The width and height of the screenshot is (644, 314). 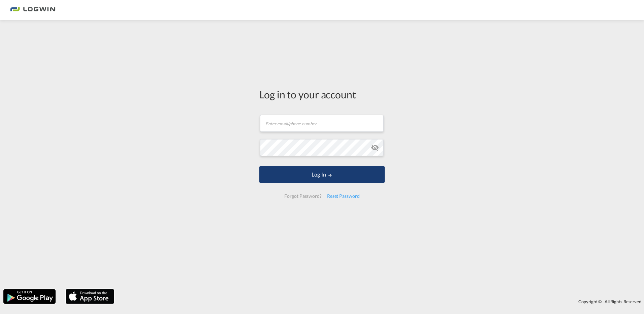 What do you see at coordinates (322, 123) in the screenshot?
I see `input: Enter email/phone number` at bounding box center [322, 123].